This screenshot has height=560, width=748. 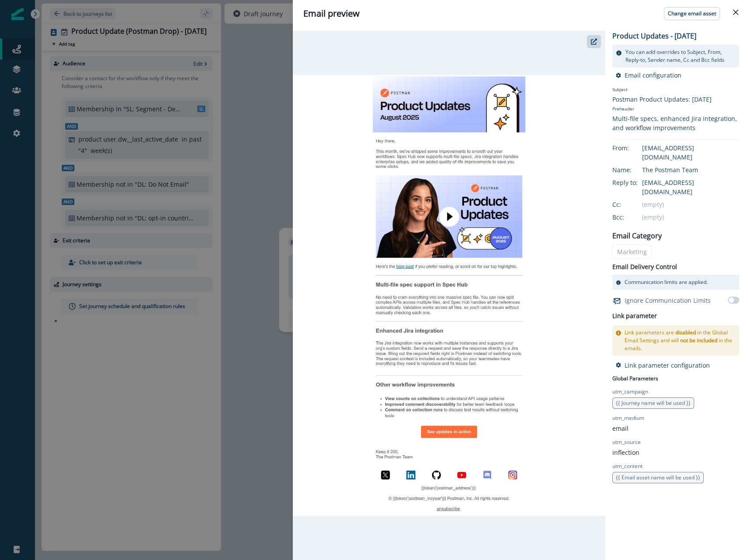 I want to click on div: Name:, so click(x=634, y=170).